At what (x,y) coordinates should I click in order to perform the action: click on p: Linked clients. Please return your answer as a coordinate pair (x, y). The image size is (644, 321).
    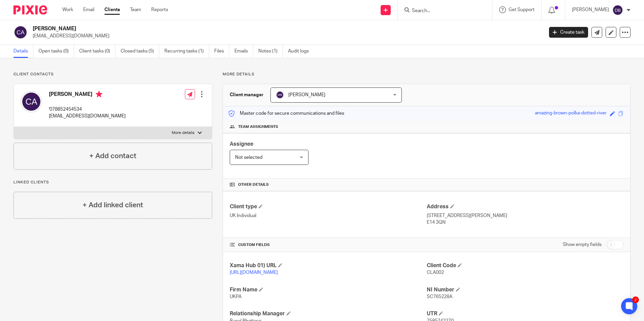
    Looking at the image, I should click on (113, 183).